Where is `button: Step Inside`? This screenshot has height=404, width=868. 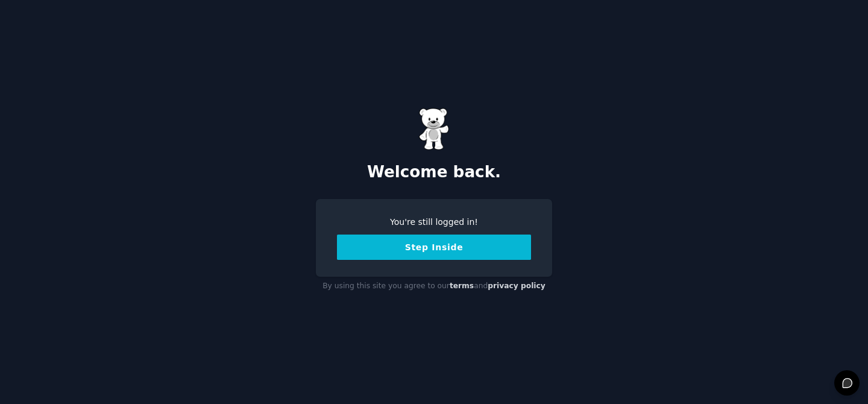 button: Step Inside is located at coordinates (434, 247).